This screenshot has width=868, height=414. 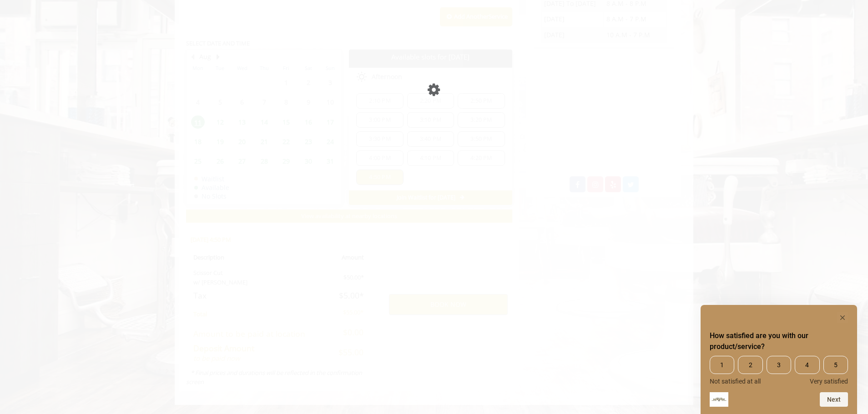 What do you see at coordinates (842, 318) in the screenshot?
I see `button: Hide survey` at bounding box center [842, 318].